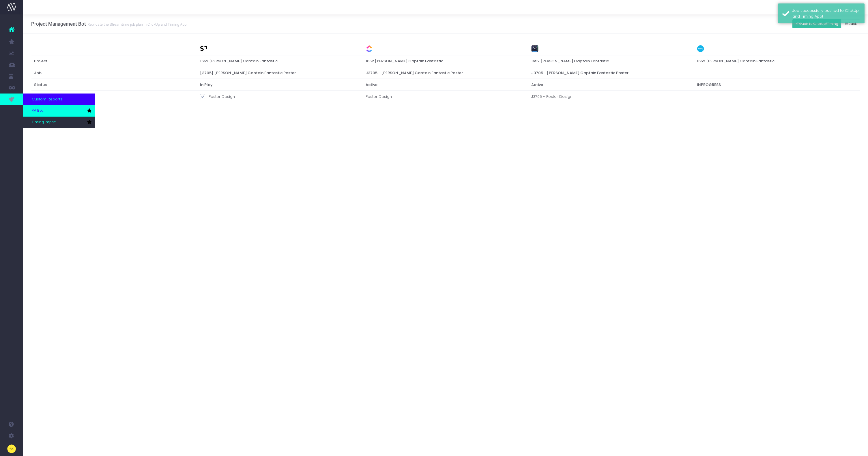 The image size is (868, 456). I want to click on td: J3705 - Poster Design, so click(611, 98).